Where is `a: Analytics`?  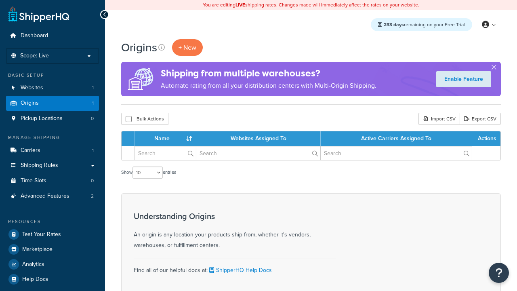
a: Analytics is located at coordinates (53, 264).